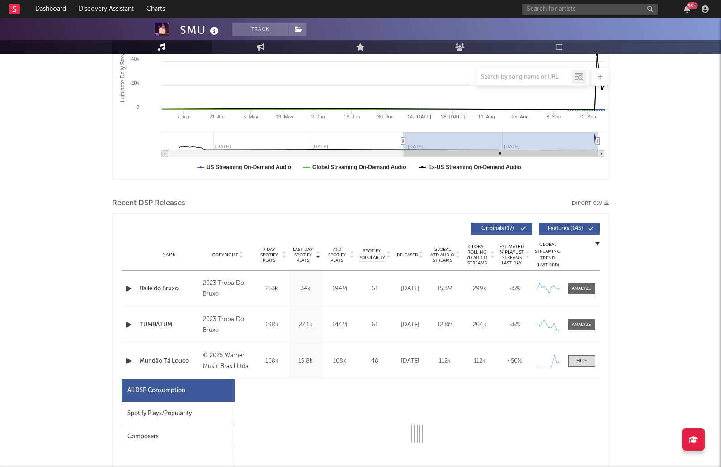  I want to click on input: Search by song name or URL, so click(524, 77).